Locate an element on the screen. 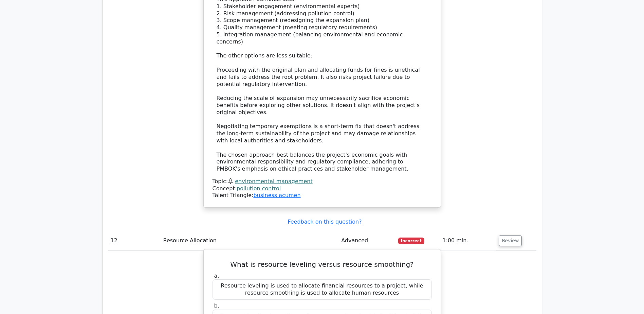 The image size is (644, 314). td: 12 is located at coordinates (134, 240).